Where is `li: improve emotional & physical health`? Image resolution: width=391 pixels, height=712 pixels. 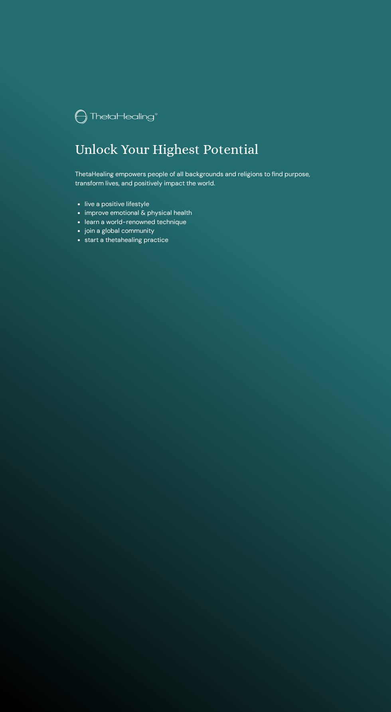 li: improve emotional & physical health is located at coordinates (200, 213).